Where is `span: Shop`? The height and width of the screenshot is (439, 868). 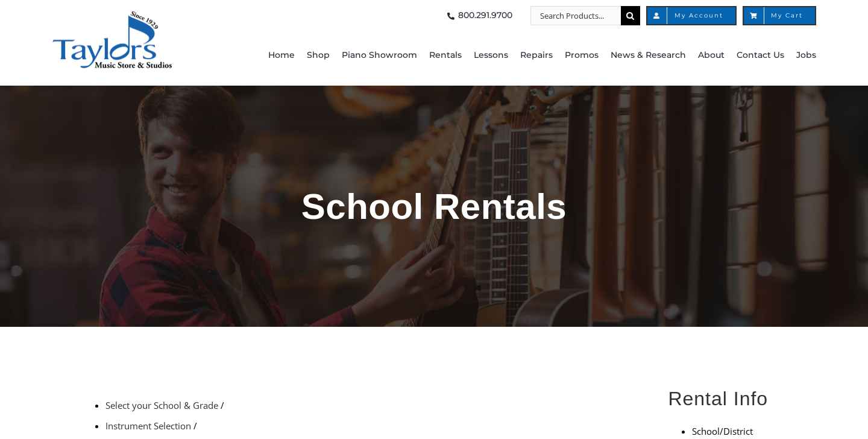
span: Shop is located at coordinates (319, 55).